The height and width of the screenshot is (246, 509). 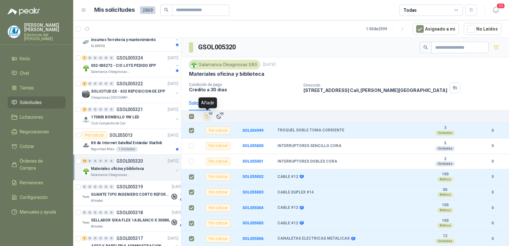 What do you see at coordinates (129, 187) in the screenshot?
I see `p: GSOL005319` at bounding box center [129, 187].